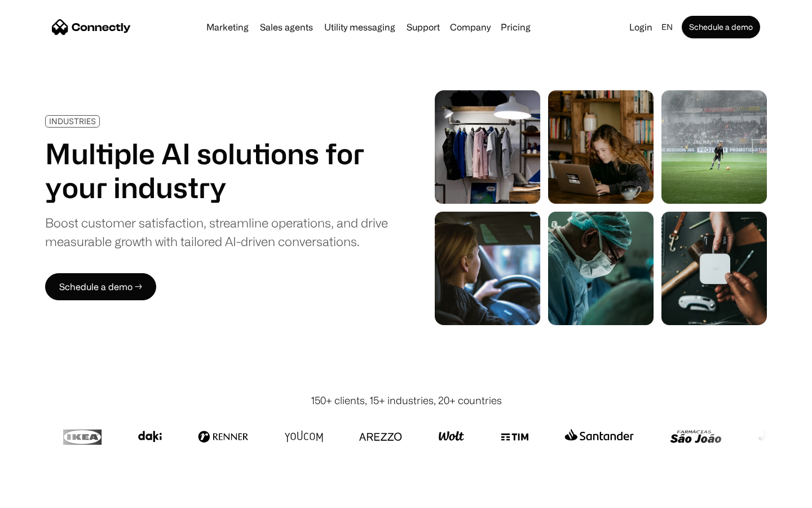 This screenshot has height=508, width=812. Describe the element at coordinates (217, 170) in the screenshot. I see `h1: Multiple AI solutions for your industry` at that location.